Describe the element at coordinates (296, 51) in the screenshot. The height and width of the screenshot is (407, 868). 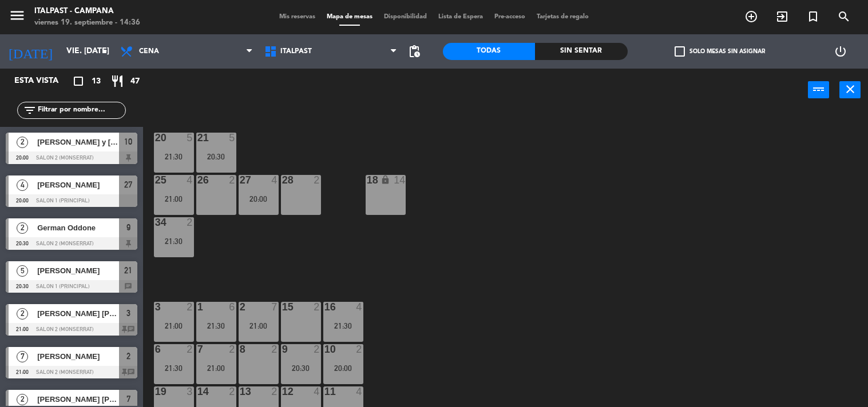
I see `span: Italpast` at that location.